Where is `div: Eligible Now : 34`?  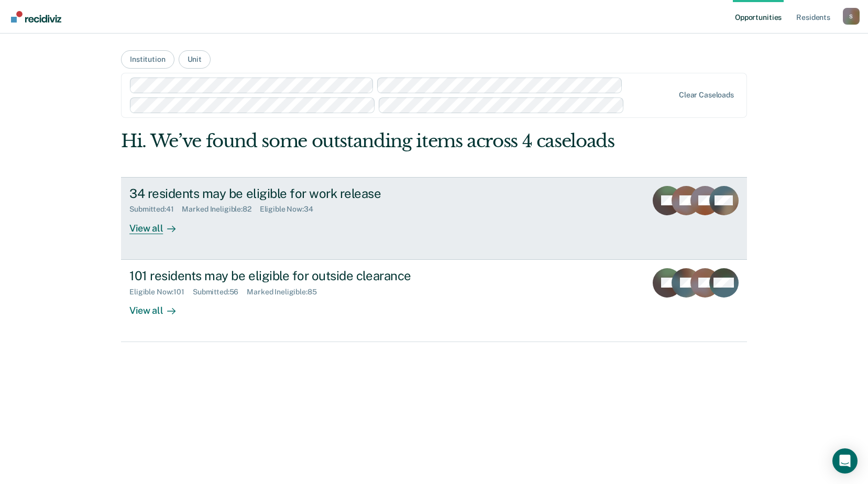 div: Eligible Now : 34 is located at coordinates (291, 209).